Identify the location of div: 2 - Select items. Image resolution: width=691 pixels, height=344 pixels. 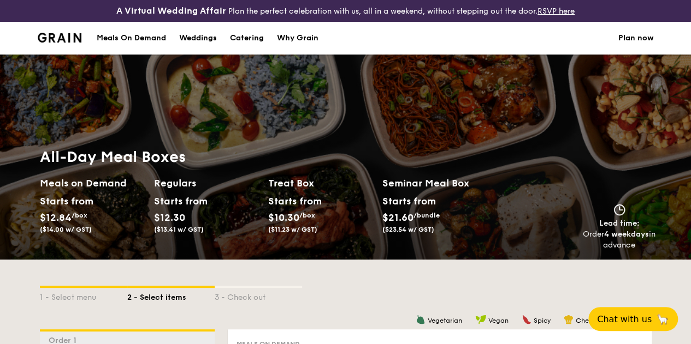
(171, 296).